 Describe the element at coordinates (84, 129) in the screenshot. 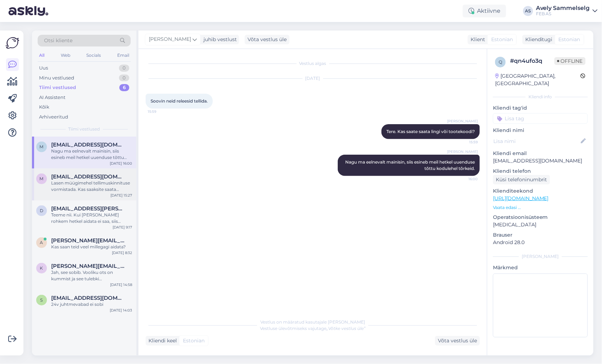

I see `span: Tiimi vestlused` at that location.